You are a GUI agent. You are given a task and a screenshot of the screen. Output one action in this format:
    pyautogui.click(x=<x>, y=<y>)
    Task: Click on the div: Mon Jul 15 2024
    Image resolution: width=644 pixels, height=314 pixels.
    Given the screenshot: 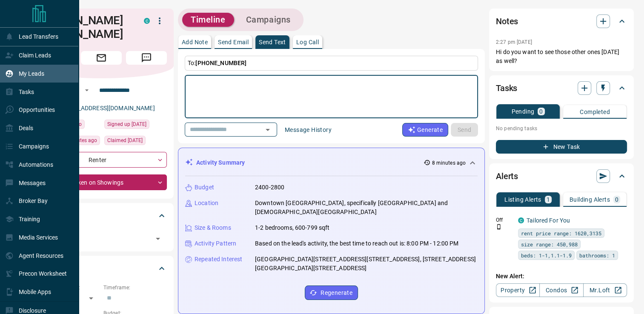 What is the action you would take?
    pyautogui.click(x=135, y=126)
    